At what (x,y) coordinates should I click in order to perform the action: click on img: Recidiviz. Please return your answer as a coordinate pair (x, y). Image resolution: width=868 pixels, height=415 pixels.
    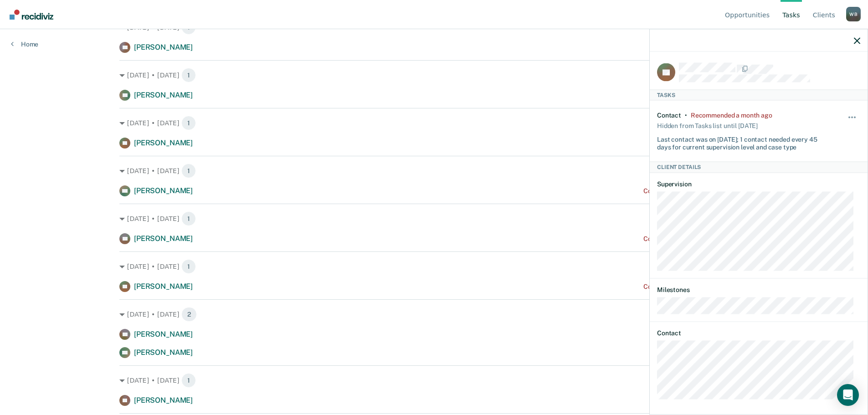
    Looking at the image, I should click on (31, 15).